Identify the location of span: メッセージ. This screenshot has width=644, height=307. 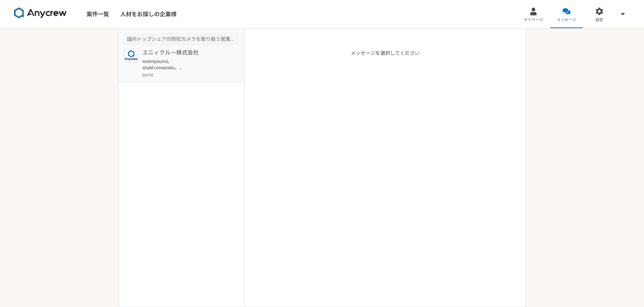
(566, 20).